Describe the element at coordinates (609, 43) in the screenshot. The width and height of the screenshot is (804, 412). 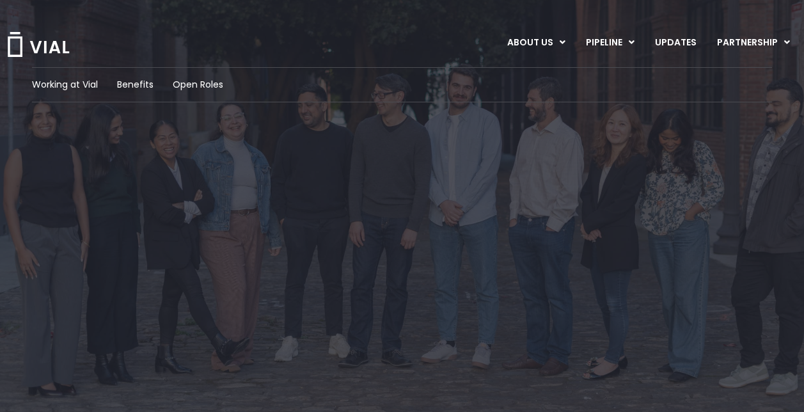
I see `a: PIPELINEMenu Toggle` at that location.